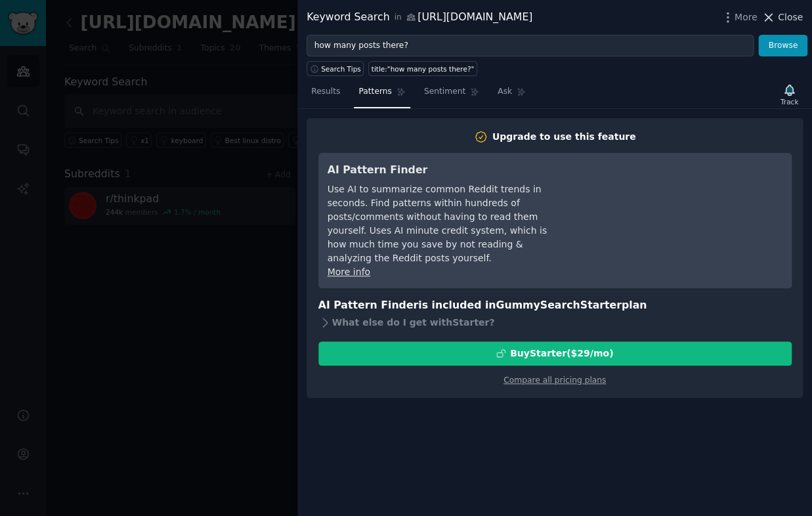  What do you see at coordinates (325, 92) in the screenshot?
I see `span: Results` at bounding box center [325, 92].